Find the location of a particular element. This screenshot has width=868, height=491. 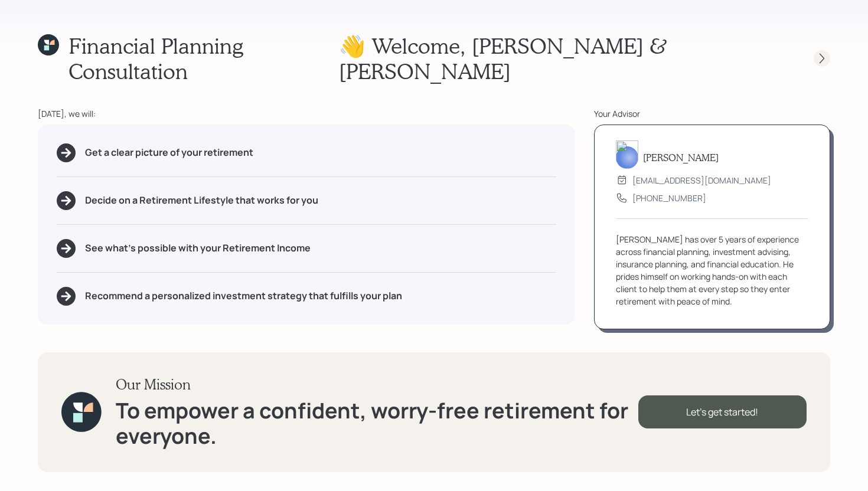

div: Your Advisor is located at coordinates (712, 113).